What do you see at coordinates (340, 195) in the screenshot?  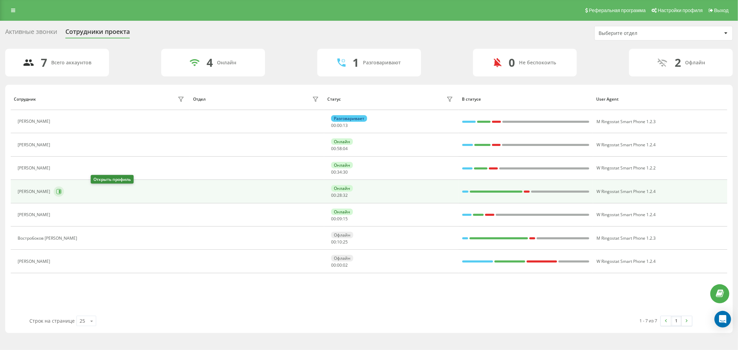 I see `span: 28` at bounding box center [340, 195].